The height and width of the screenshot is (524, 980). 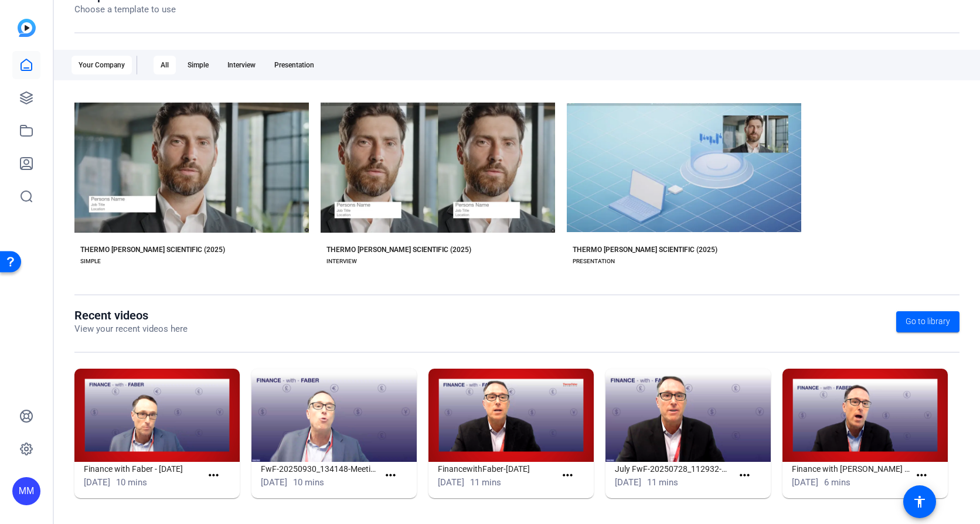 What do you see at coordinates (131, 329) in the screenshot?
I see `p: View your recent videos here` at bounding box center [131, 329].